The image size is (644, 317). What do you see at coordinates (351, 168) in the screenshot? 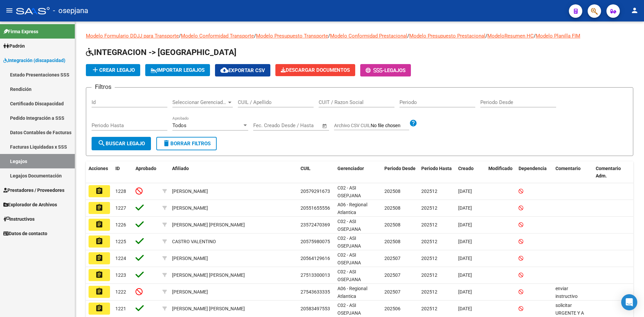
I see `span: Gerenciador` at bounding box center [351, 168].